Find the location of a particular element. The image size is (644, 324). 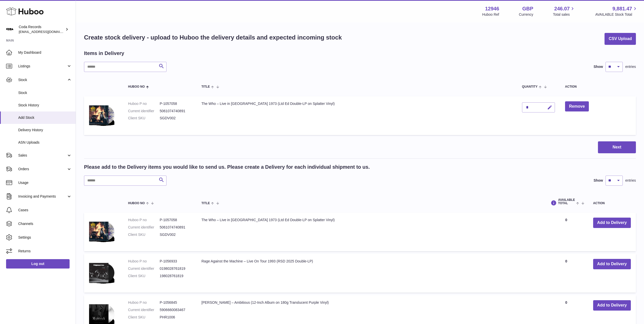

h2: Items in Delivery is located at coordinates (104, 53).